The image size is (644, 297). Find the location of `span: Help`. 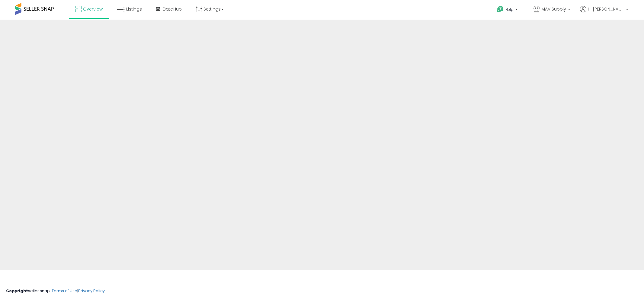

span: Help is located at coordinates (509, 9).